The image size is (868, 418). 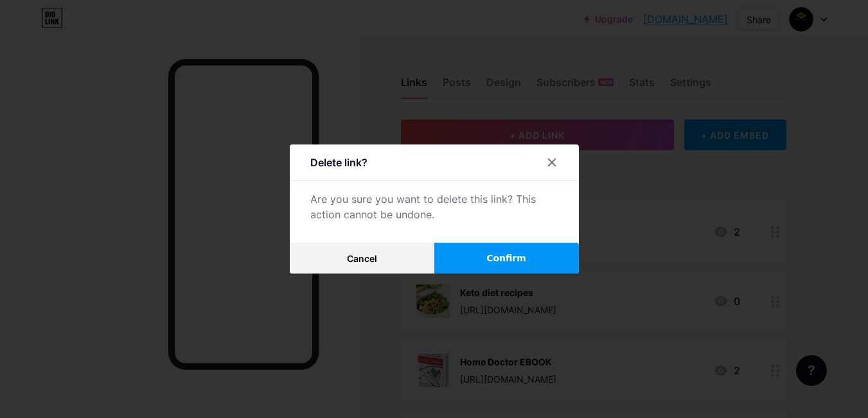 I want to click on button: Confirm, so click(x=507, y=258).